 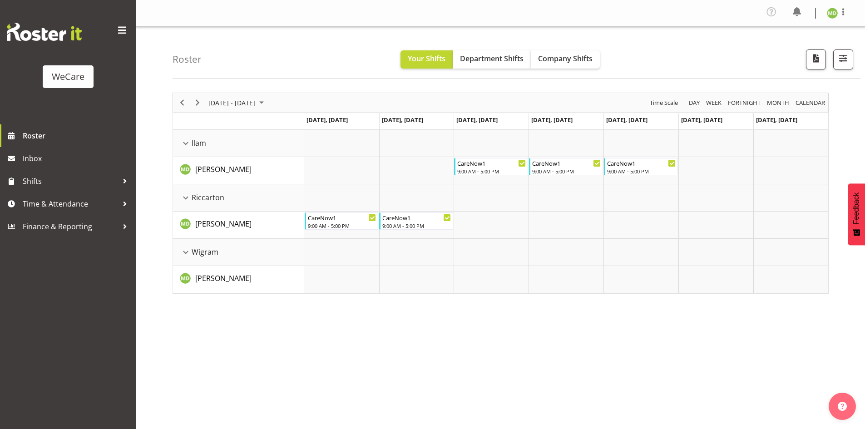 I want to click on button: Previous, so click(x=182, y=103).